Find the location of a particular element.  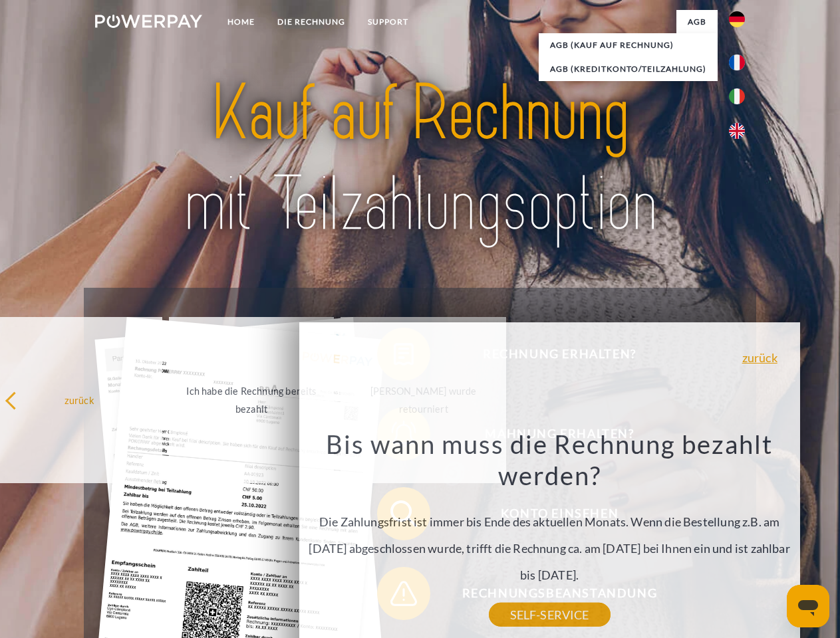

a: AGB (Kreditkonto/Teilzahlung) is located at coordinates (628, 69).